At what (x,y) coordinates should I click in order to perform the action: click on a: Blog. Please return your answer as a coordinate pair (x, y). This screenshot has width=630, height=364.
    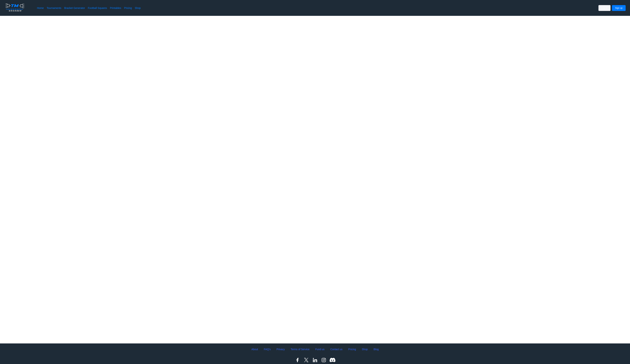
    Looking at the image, I should click on (376, 349).